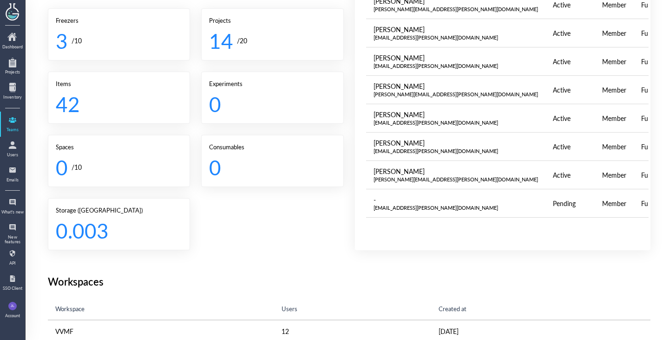 The width and height of the screenshot is (669, 340). What do you see at coordinates (349, 281) in the screenshot?
I see `div: Workspaces` at bounding box center [349, 281].